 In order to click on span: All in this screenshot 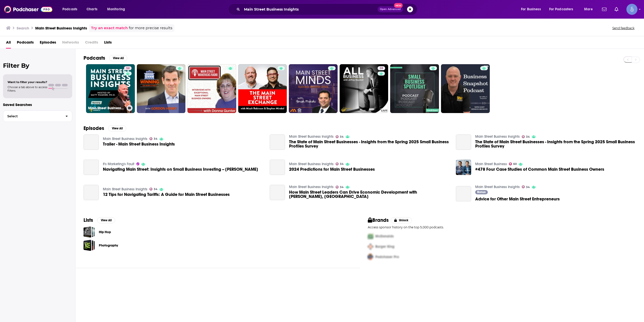, I will do `click(8, 43)`.